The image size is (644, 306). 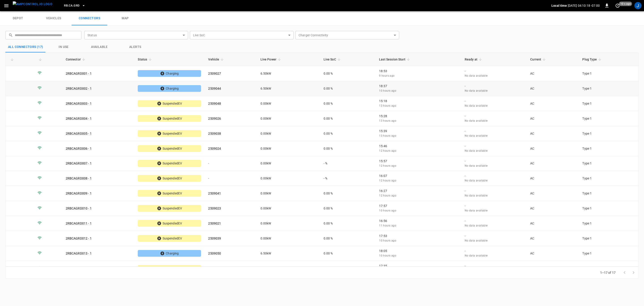 What do you see at coordinates (78, 253) in the screenshot?
I see `a: 2RBCAGRD013 - 1` at bounding box center [78, 253].